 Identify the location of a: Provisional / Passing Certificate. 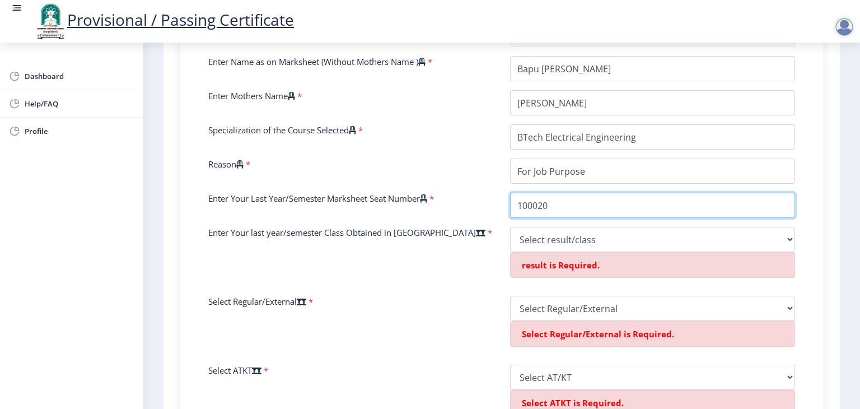
(164, 20).